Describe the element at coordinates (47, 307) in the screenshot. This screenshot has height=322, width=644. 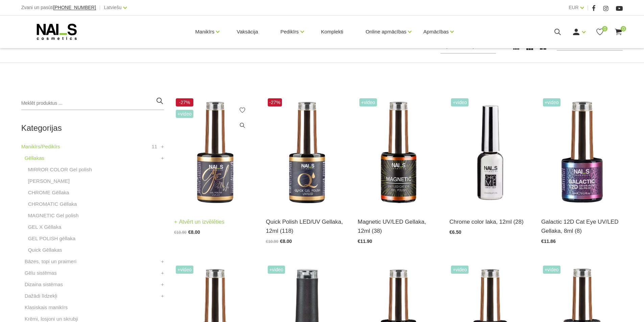
I see `a: Klasiskais manikīrs` at that location.